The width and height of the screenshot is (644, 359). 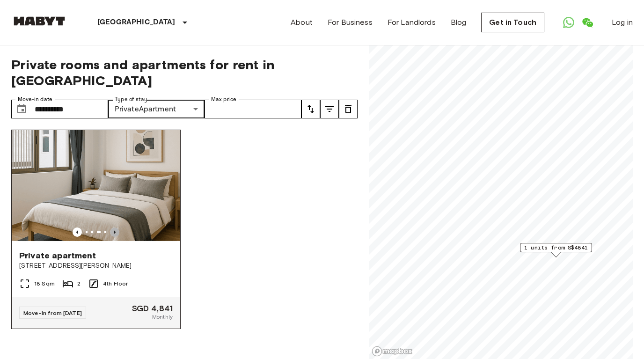 What do you see at coordinates (21, 109) in the screenshot?
I see `button: Choose date, selected date is 1 Mar 2026` at bounding box center [21, 109].